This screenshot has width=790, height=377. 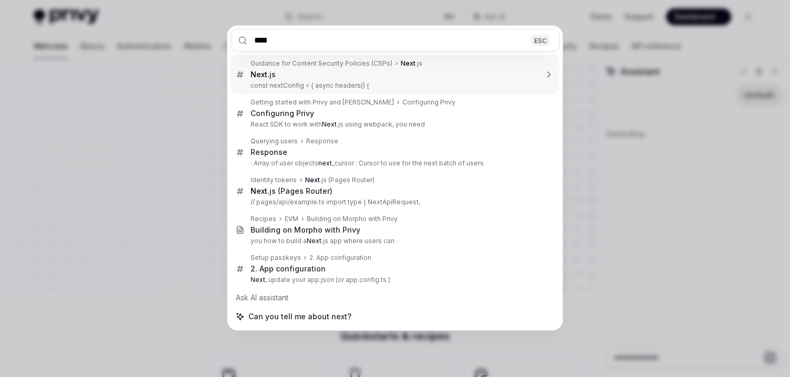 What do you see at coordinates (274, 180) in the screenshot?
I see `div: Identity tokens` at bounding box center [274, 180].